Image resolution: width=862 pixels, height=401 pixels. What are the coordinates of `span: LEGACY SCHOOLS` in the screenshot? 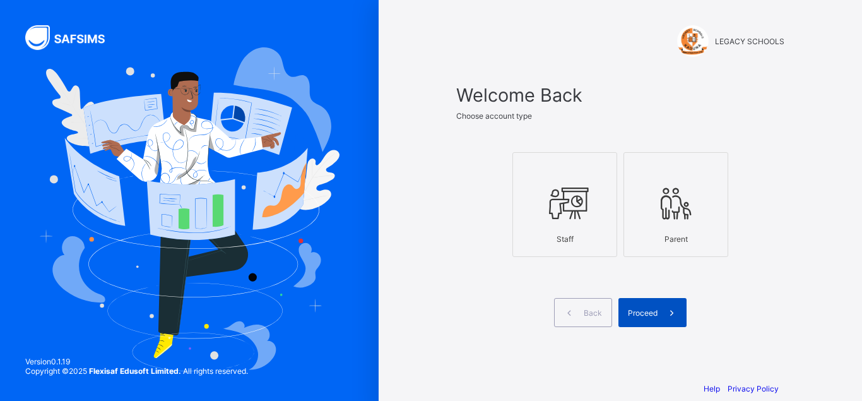 It's located at (750, 41).